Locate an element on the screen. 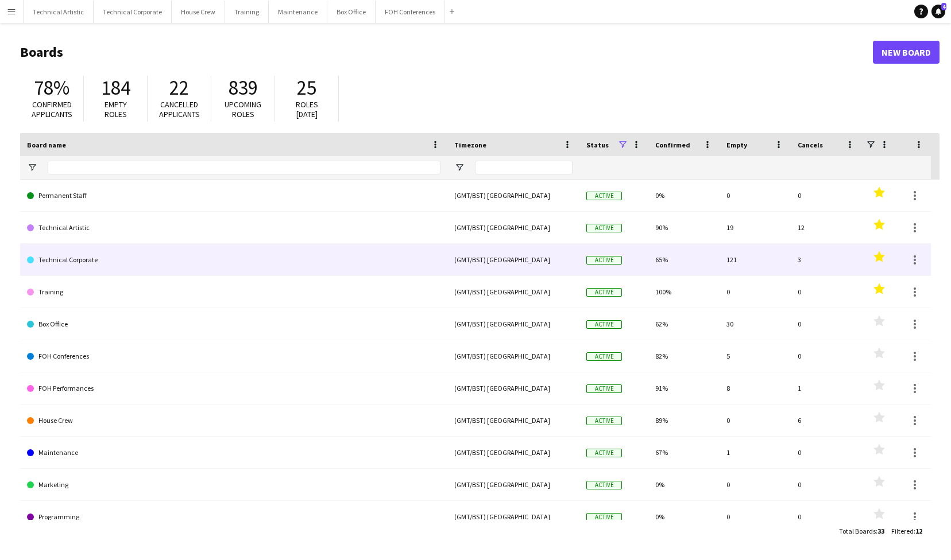 This screenshot has height=560, width=951. div: 89% is located at coordinates (684, 420).